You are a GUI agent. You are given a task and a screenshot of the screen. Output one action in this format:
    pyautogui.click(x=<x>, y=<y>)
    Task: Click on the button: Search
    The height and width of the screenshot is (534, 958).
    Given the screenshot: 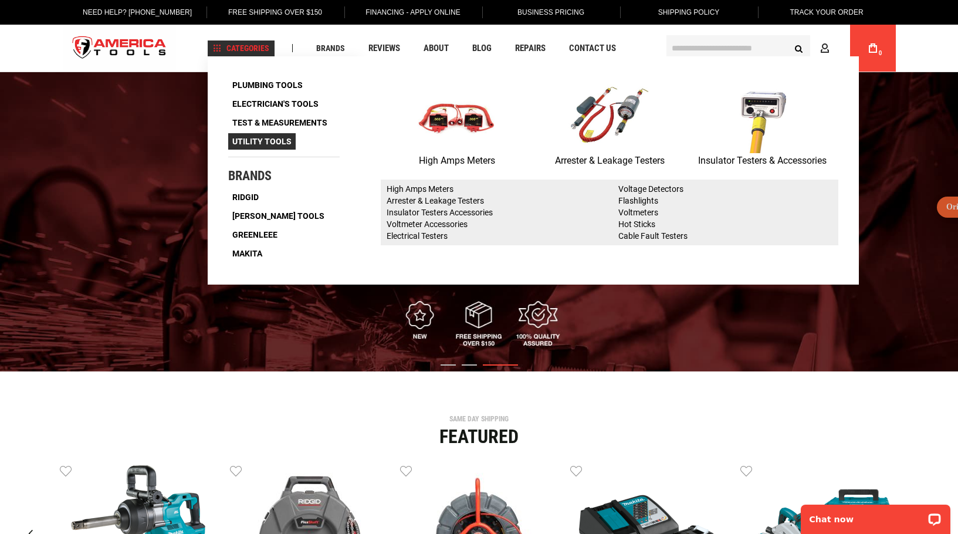 What is the action you would take?
    pyautogui.click(x=799, y=48)
    